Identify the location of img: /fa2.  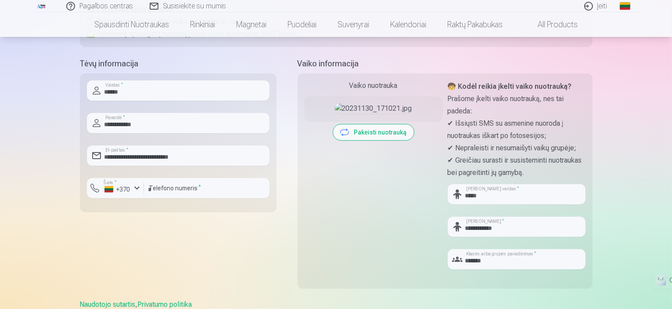
(42, 6).